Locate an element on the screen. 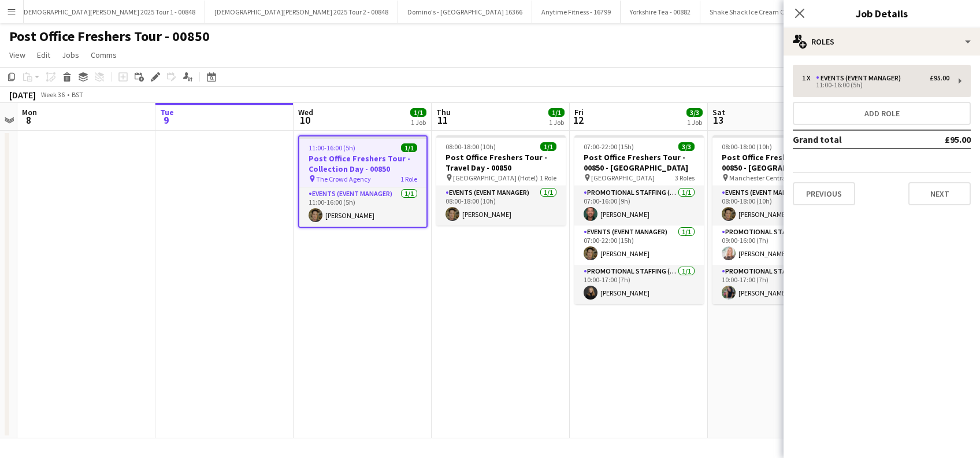 The image size is (980, 458). div: 1 x is located at coordinates (809, 78).